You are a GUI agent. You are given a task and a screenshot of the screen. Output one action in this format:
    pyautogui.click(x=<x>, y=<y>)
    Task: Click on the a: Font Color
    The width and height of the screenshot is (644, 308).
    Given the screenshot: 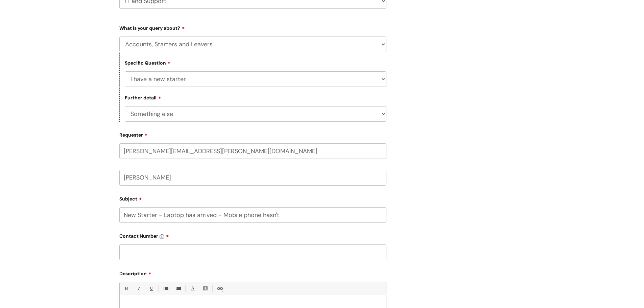 What is the action you would take?
    pyautogui.click(x=192, y=289)
    